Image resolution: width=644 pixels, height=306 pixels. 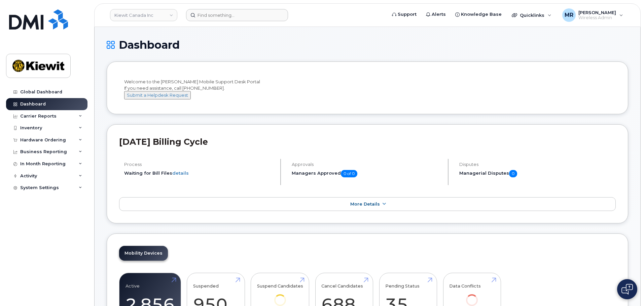 I want to click on span: 0 of 0, so click(x=349, y=174).